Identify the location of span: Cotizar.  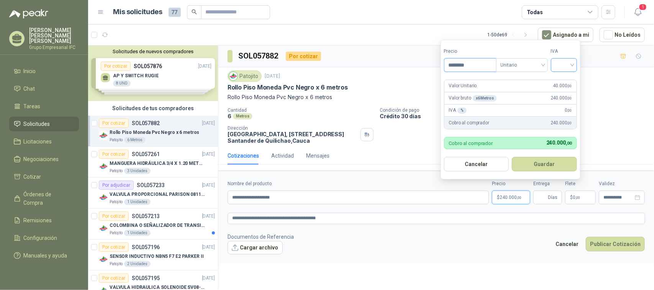
(33, 177).